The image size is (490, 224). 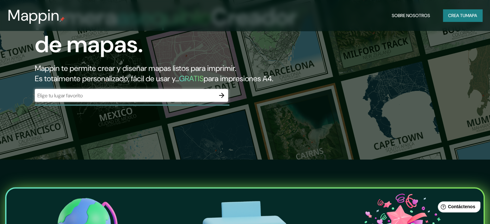 I want to click on font: Es totalmente personalizado, fácil de usar y..., so click(x=107, y=78).